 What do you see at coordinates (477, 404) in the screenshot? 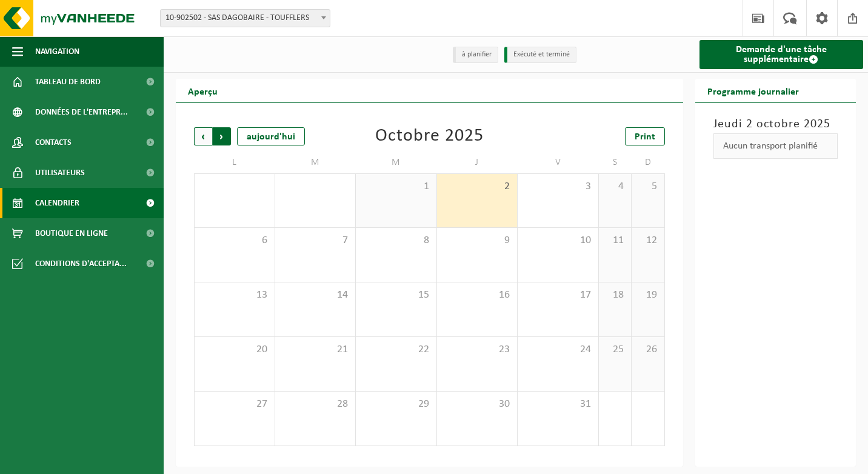
I see `span: 30` at bounding box center [477, 404].